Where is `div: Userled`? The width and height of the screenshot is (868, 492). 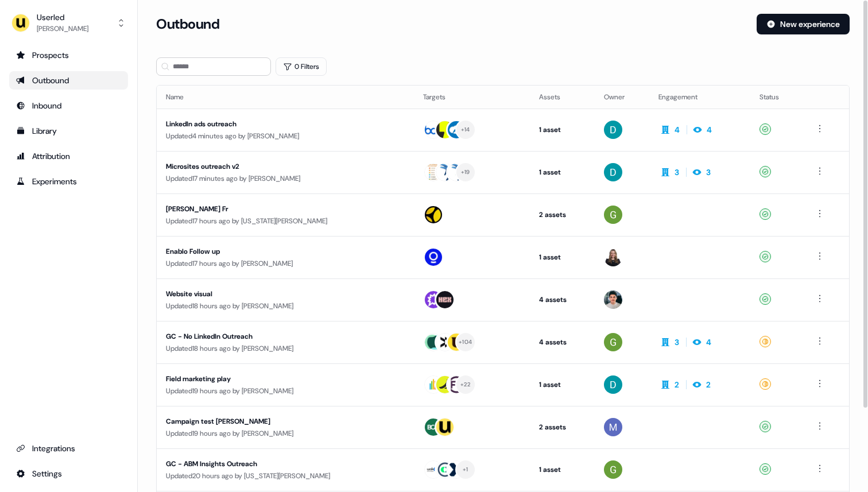
div: Userled is located at coordinates (63, 17).